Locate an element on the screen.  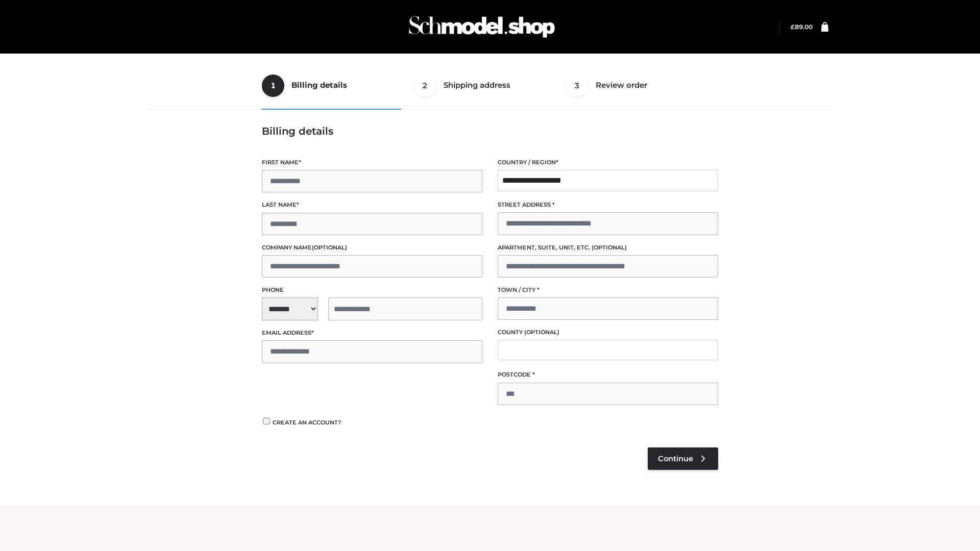
a: Continue is located at coordinates (683, 459).